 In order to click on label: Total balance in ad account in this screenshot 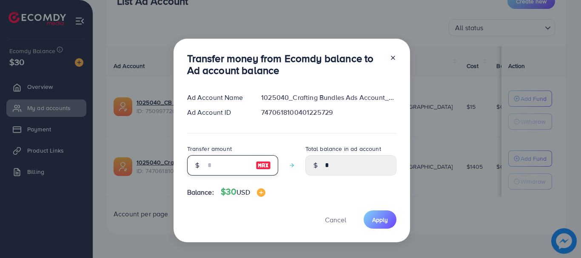, I will do `click(343, 149)`.